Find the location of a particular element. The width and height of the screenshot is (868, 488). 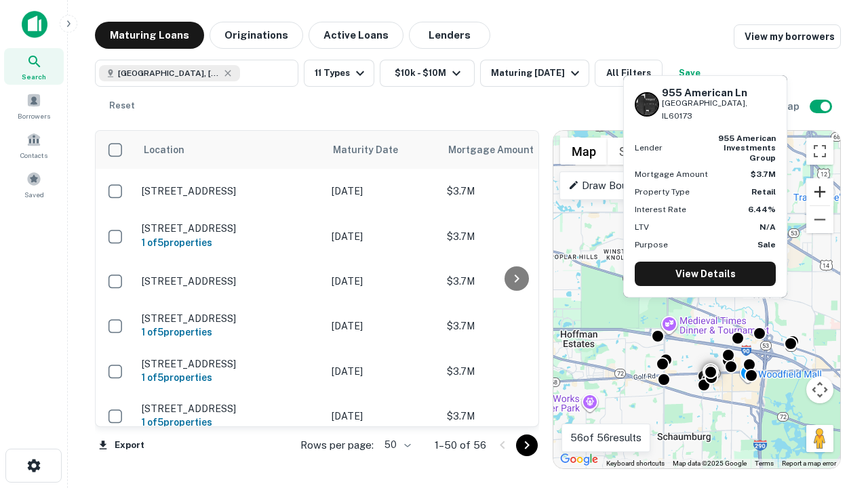

th: Mortgage Amount is located at coordinates (514, 150).